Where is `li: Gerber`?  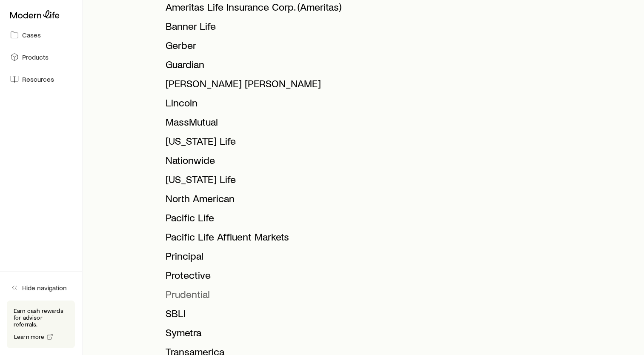 li: Gerber is located at coordinates (258, 45).